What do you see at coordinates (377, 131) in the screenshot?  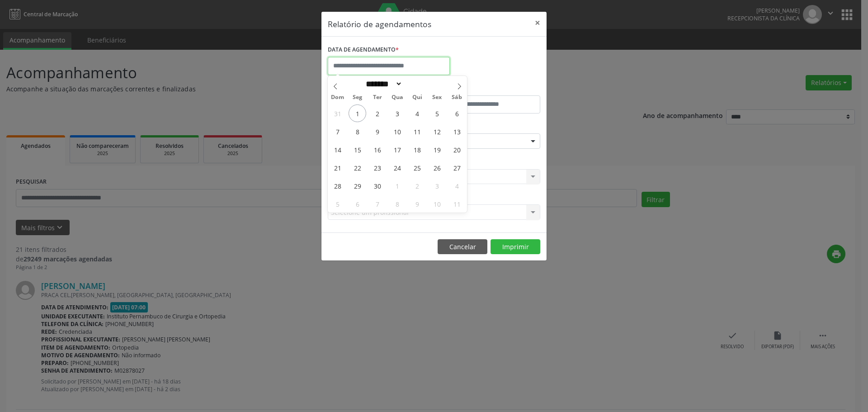 I see `span: Setembro 9, 2025` at bounding box center [377, 131].